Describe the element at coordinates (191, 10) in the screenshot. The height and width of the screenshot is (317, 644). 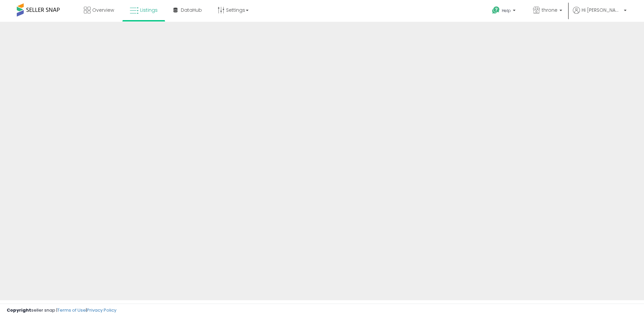
I see `span: DataHub` at that location.